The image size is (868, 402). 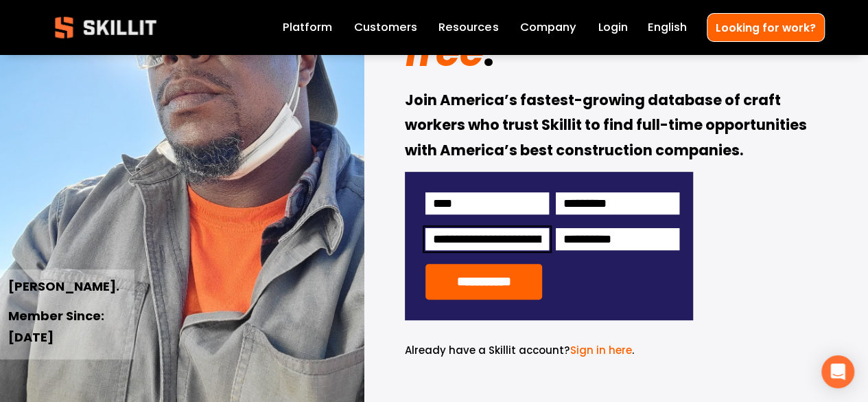 I want to click on a: Sign in here, so click(x=601, y=350).